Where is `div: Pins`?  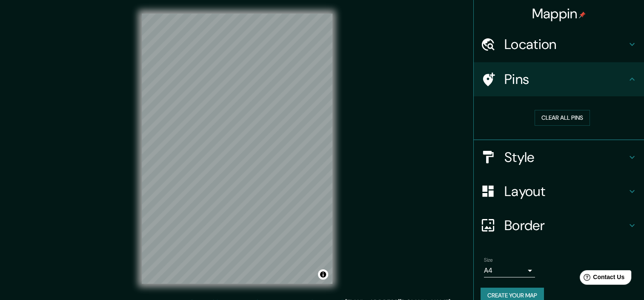
div: Pins is located at coordinates (559, 79).